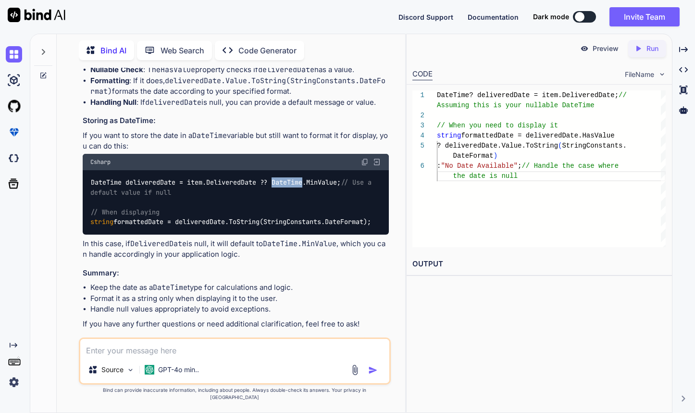  What do you see at coordinates (551, 17) in the screenshot?
I see `span: Dark mode` at bounding box center [551, 17].